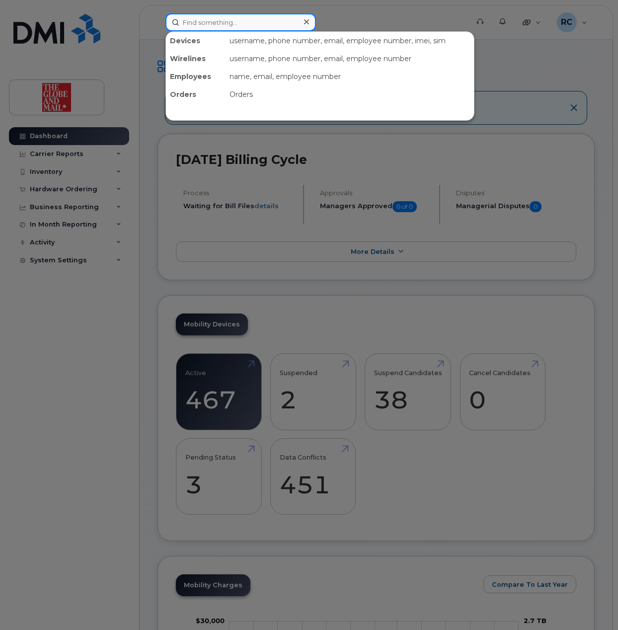  I want to click on div: username, phone number, email, employee number, so click(350, 59).